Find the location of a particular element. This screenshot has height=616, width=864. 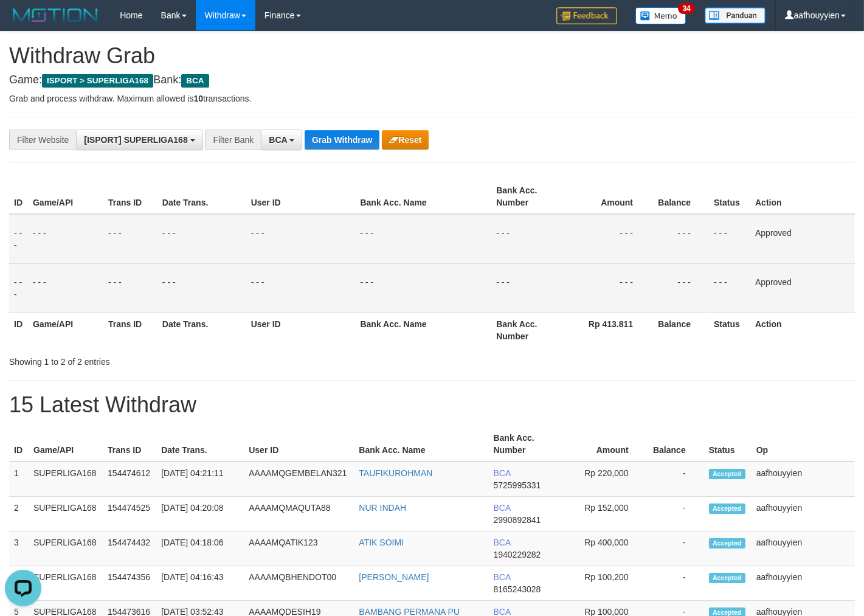

th: ID is located at coordinates (19, 444).